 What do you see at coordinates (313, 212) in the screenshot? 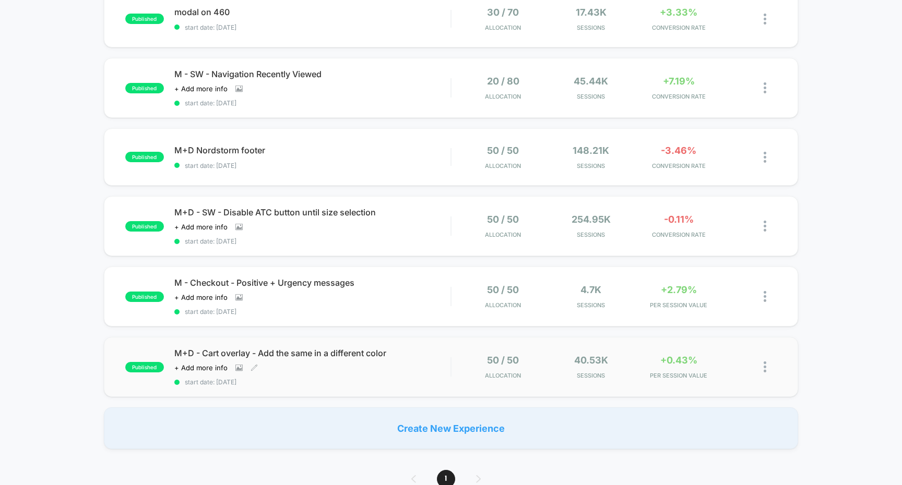
I see `span: M+D - SW - Disable ATC button until size selection` at bounding box center [313, 212].